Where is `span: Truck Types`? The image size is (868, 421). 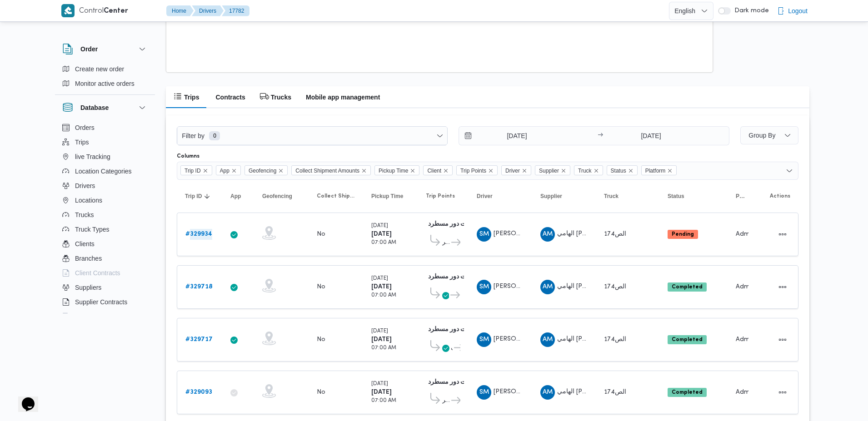 span: Truck Types is located at coordinates (92, 230).